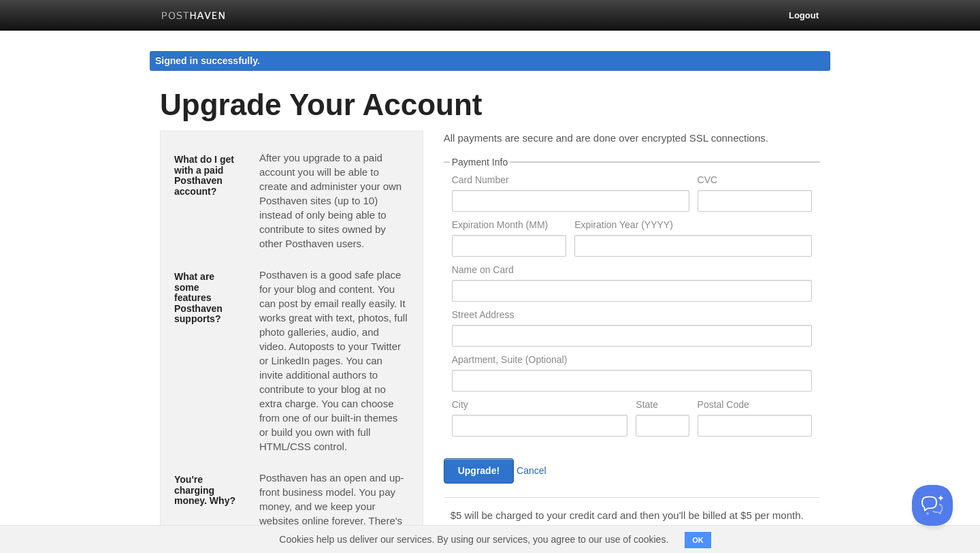 The width and height of the screenshot is (980, 553). Describe the element at coordinates (490, 60) in the screenshot. I see `div: Signed in successfully.` at that location.